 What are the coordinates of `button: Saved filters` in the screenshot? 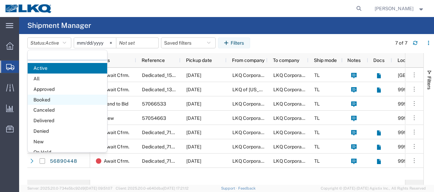 It's located at (188, 43).